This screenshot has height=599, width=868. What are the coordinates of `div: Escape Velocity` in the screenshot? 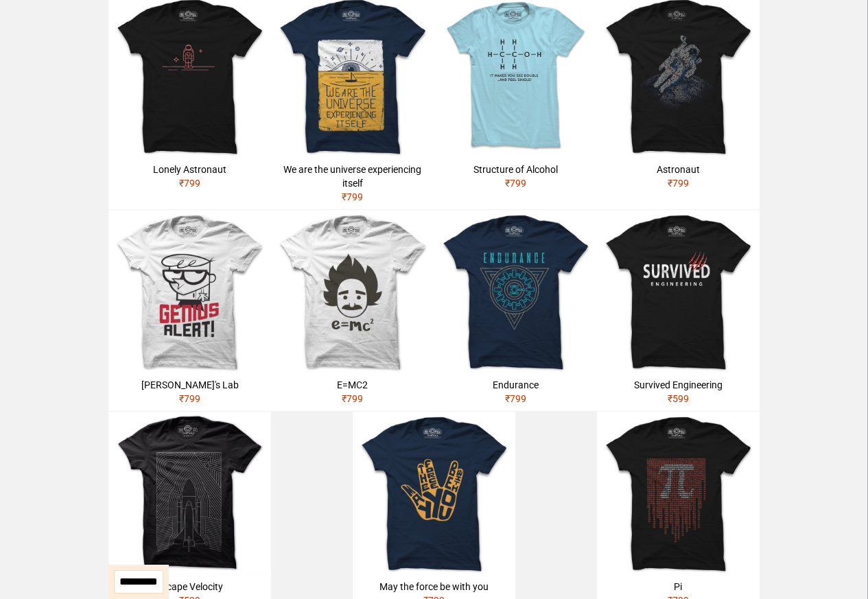 It's located at (189, 586).